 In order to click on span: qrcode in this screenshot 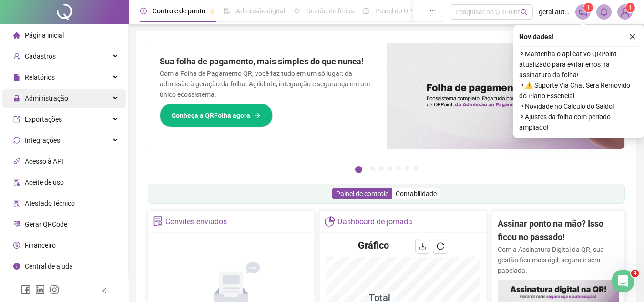, I will do `click(16, 225)`.